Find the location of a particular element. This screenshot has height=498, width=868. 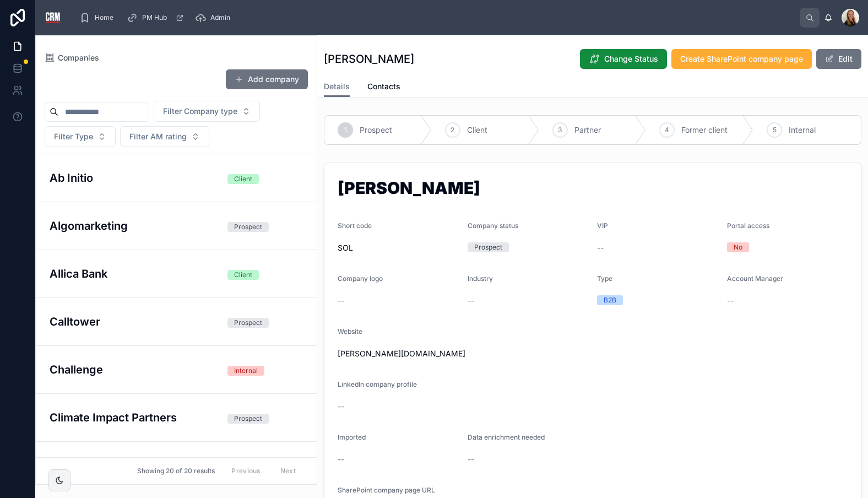

img: App logo is located at coordinates (52, 17).